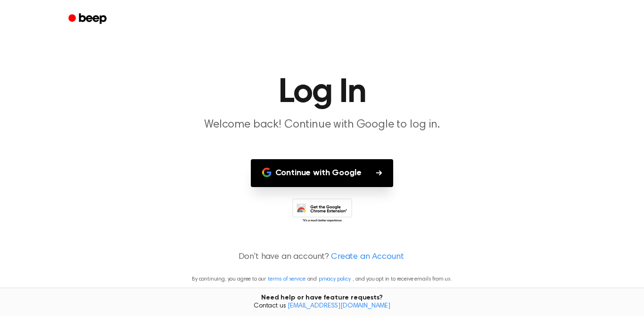 Image resolution: width=644 pixels, height=316 pixels. What do you see at coordinates (88, 19) in the screenshot?
I see `a: Beep` at bounding box center [88, 19].